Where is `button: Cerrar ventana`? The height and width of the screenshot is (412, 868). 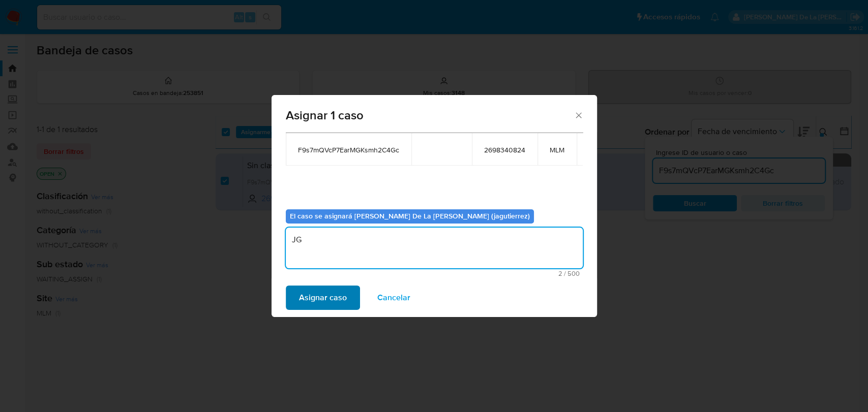
button: Cerrar ventana is located at coordinates (578, 115).